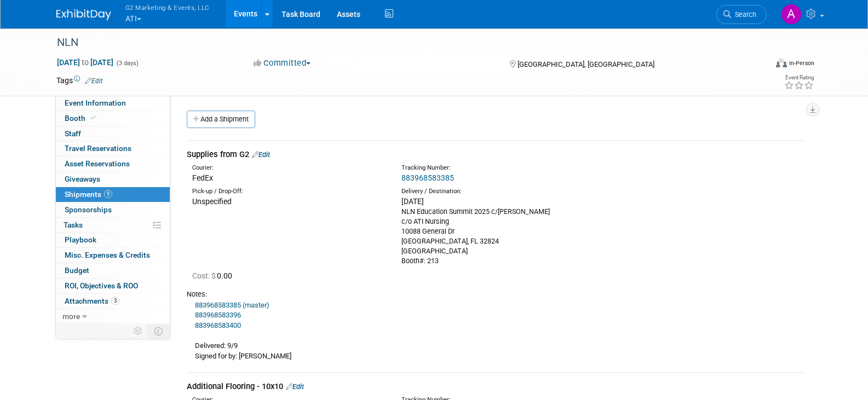 The image size is (868, 400). What do you see at coordinates (113, 271) in the screenshot?
I see `a: Budget` at bounding box center [113, 271].